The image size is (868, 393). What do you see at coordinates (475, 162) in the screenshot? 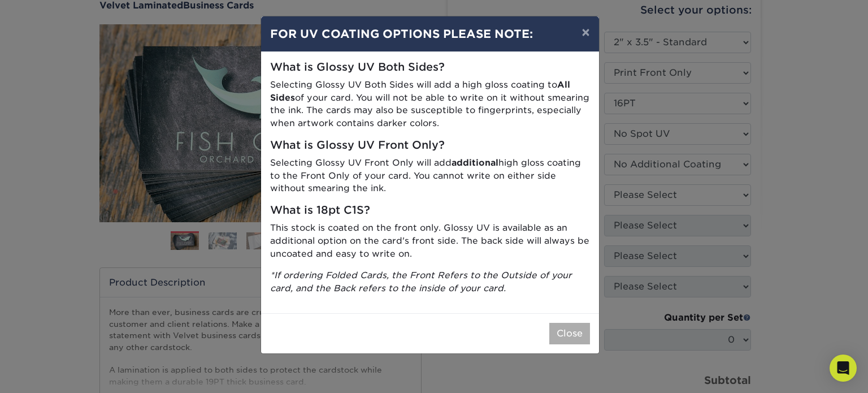
I see `strong: additional` at bounding box center [475, 162].